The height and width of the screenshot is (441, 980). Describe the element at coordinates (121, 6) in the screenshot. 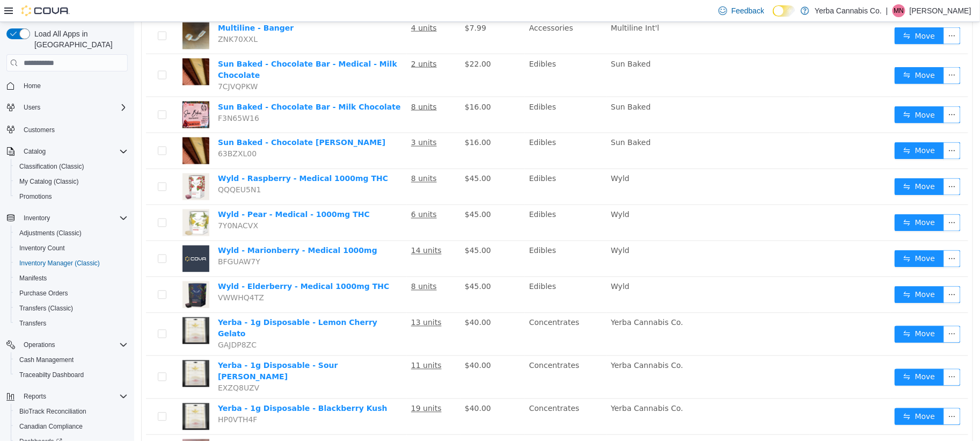

I see `a: Multiline - Banger` at that location.